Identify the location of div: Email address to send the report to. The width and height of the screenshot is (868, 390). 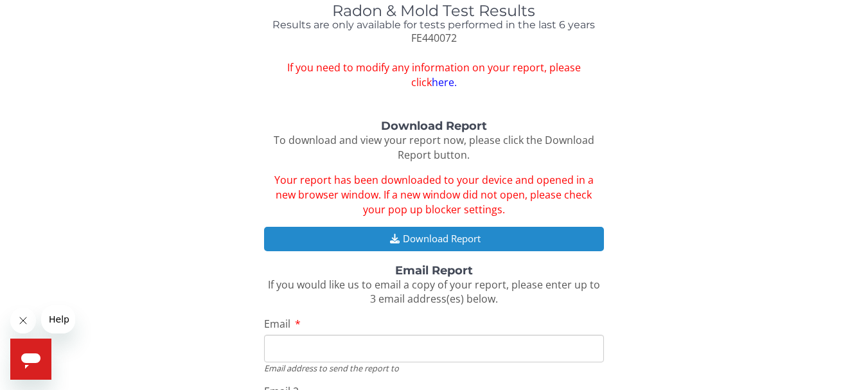
(434, 368).